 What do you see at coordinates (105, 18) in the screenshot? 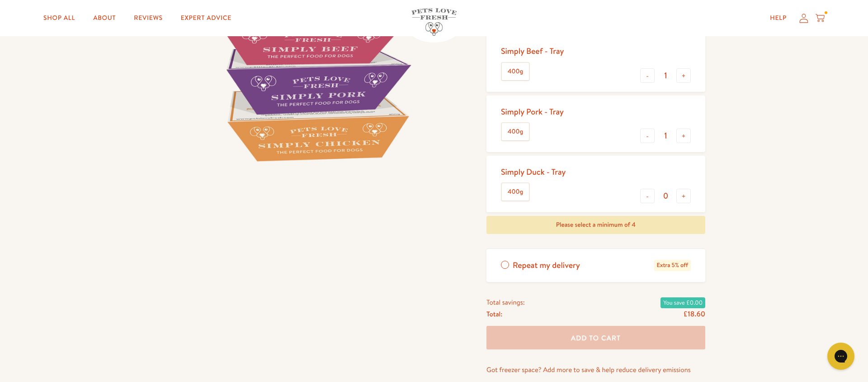
I see `a: About` at bounding box center [105, 18].